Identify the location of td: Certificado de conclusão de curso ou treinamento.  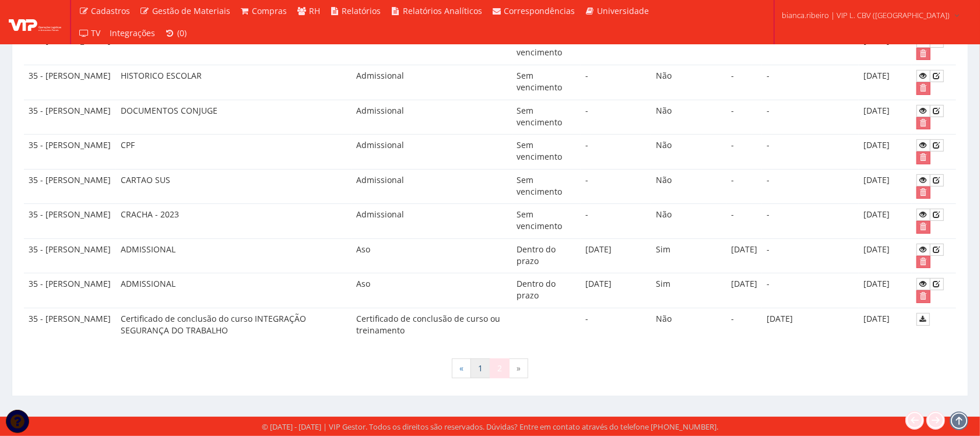
(432, 324).